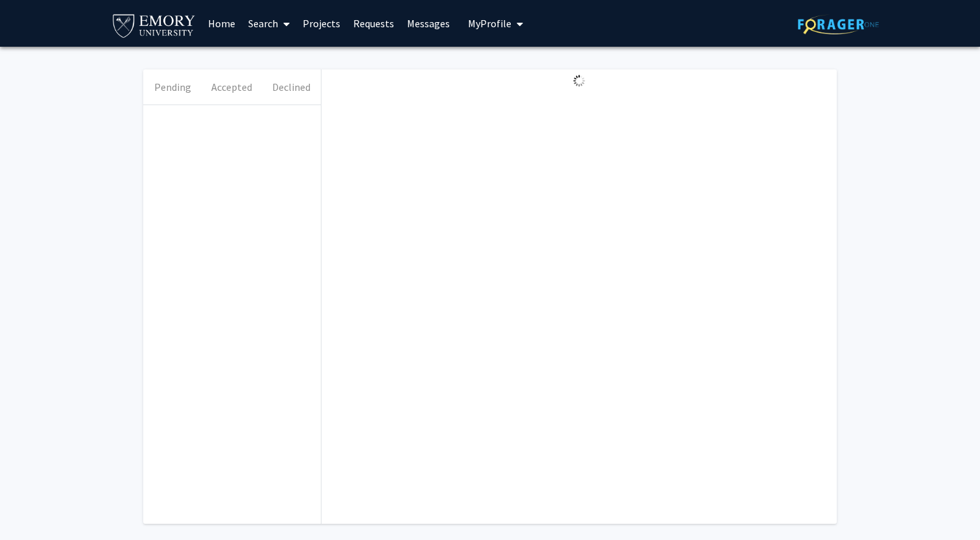 This screenshot has height=540, width=980. I want to click on img: Loading, so click(579, 81).